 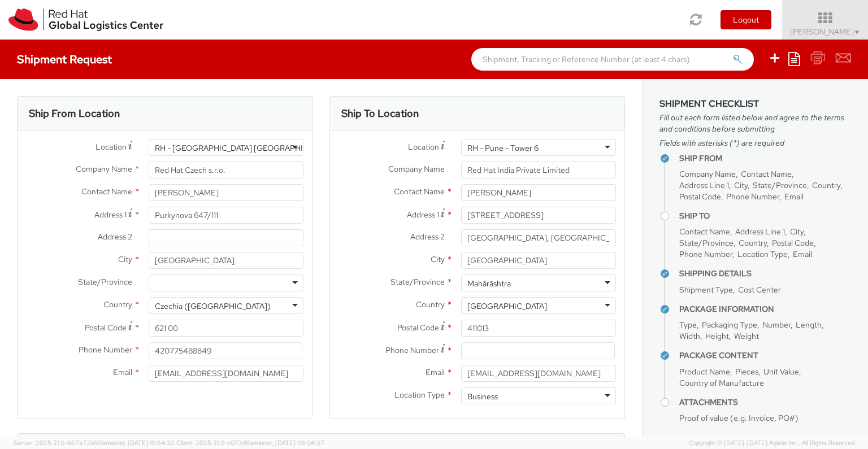 What do you see at coordinates (64, 59) in the screenshot?
I see `h4: Shipment Request` at bounding box center [64, 59].